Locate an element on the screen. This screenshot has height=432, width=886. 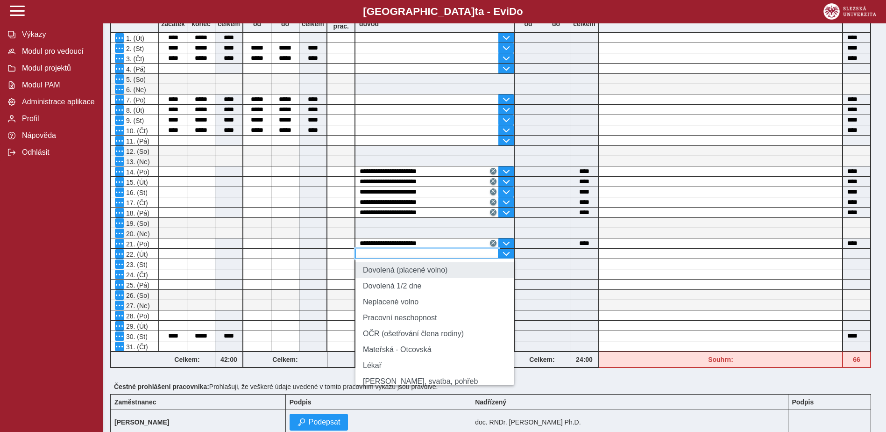
span: 18. (Pá) is located at coordinates (137, 213).